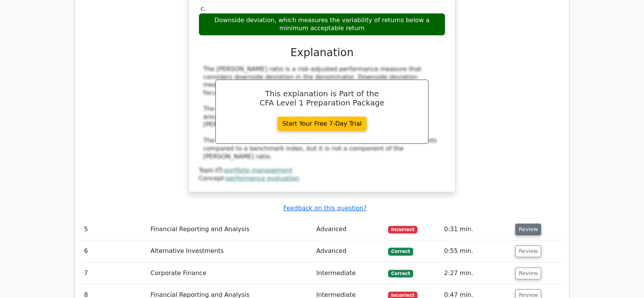 The height and width of the screenshot is (298, 644). What do you see at coordinates (477, 273) in the screenshot?
I see `td: 2:27 min.` at bounding box center [477, 273].